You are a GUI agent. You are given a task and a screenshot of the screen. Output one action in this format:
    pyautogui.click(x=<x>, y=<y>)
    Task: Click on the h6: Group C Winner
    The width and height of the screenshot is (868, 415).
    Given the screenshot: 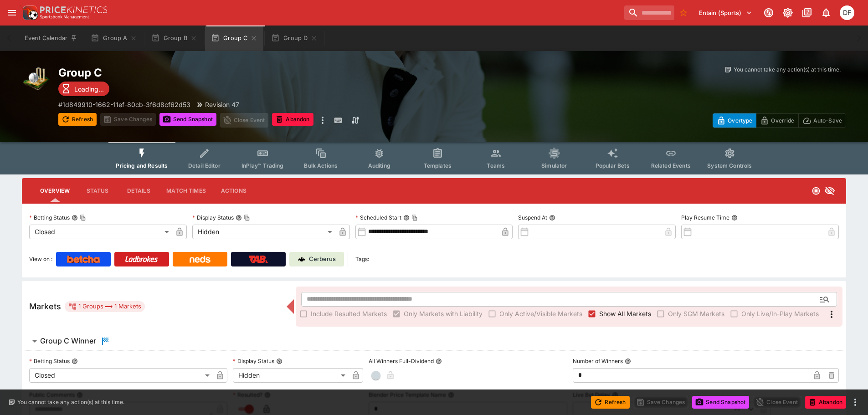 What is the action you would take?
    pyautogui.click(x=68, y=341)
    